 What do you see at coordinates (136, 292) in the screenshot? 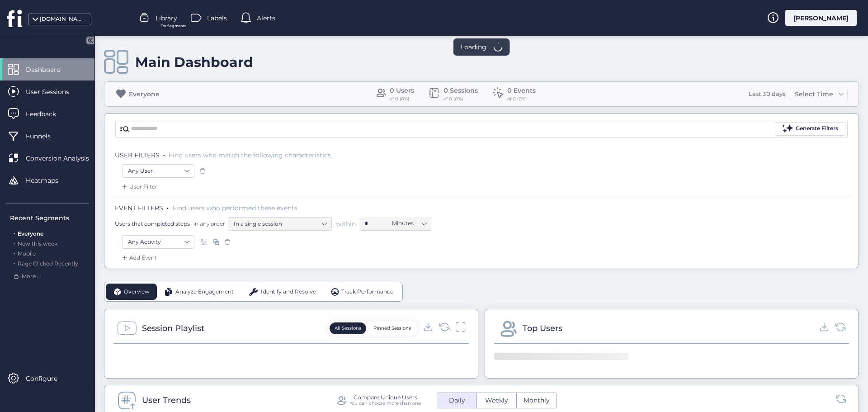
I see `span: Overview` at bounding box center [136, 292].